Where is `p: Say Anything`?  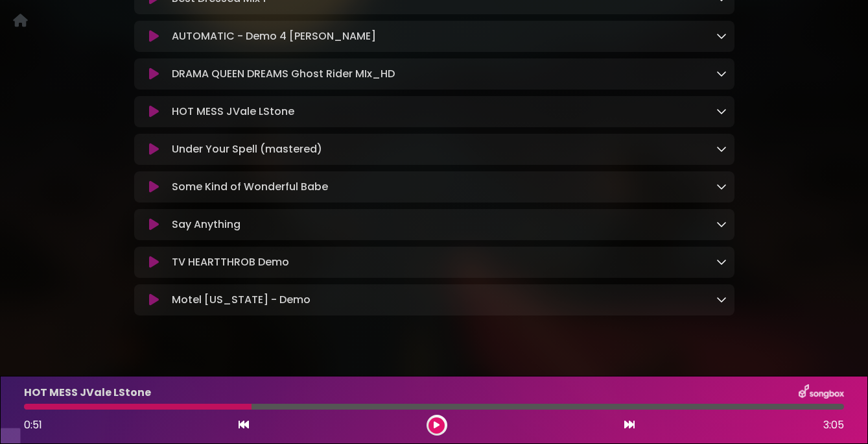
p: Say Anything is located at coordinates (206, 224).